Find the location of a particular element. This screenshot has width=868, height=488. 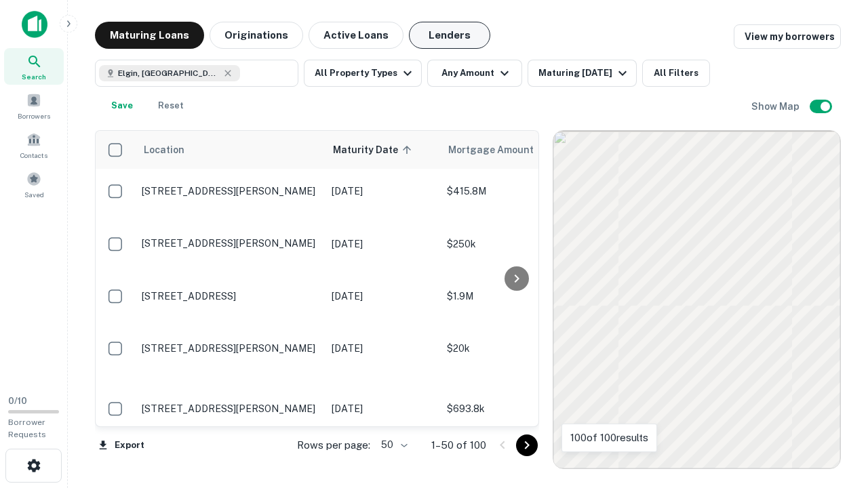

span: Location is located at coordinates (163, 150).